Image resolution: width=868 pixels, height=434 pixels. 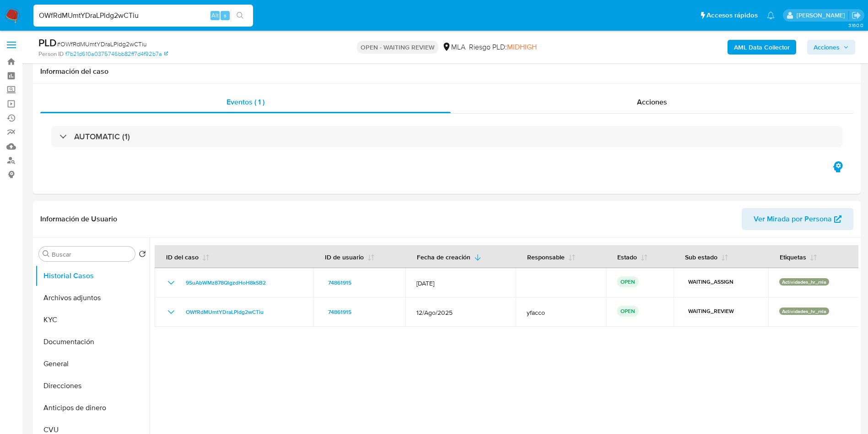 What do you see at coordinates (93, 386) in the screenshot?
I see `button: Direcciones` at bounding box center [93, 386].